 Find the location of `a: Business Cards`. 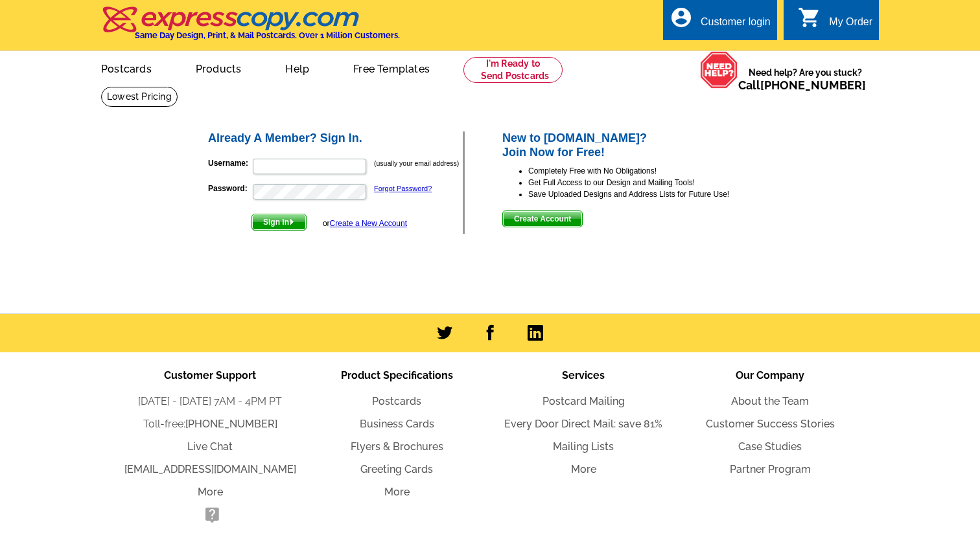

a: Business Cards is located at coordinates (397, 423).